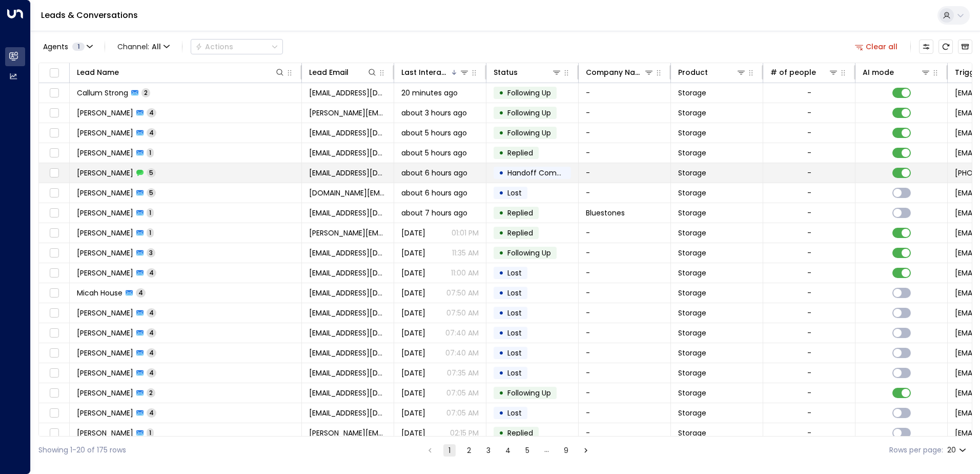 Image resolution: width=980 pixels, height=474 pixels. I want to click on span: Quamar Garza, so click(105, 333).